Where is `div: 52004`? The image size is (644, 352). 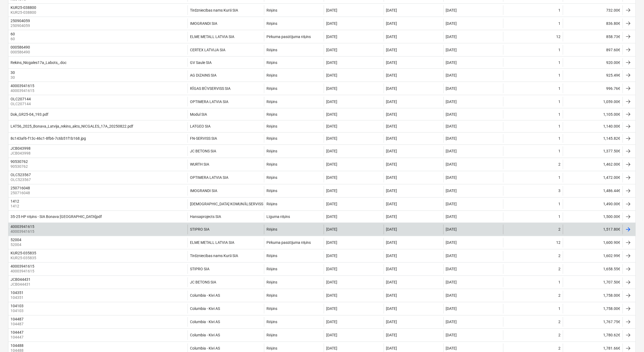
div: 52004 is located at coordinates (16, 240).